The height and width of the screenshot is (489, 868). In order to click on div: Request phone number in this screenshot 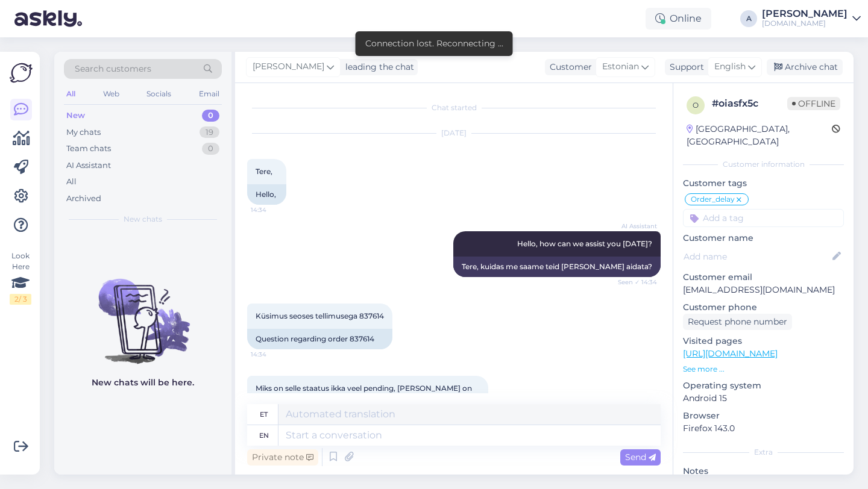, I will do `click(737, 321)`.